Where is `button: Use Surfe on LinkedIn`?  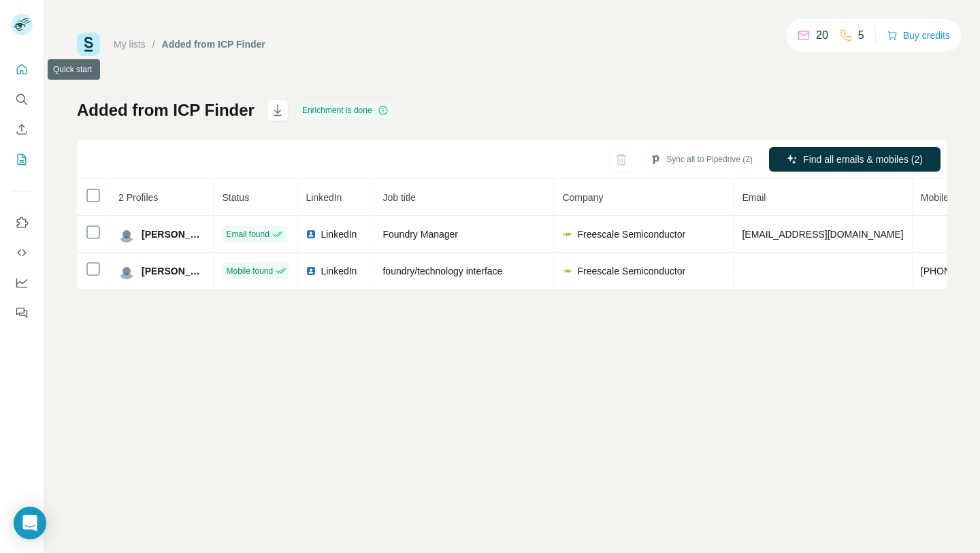 button: Use Surfe on LinkedIn is located at coordinates (21, 223).